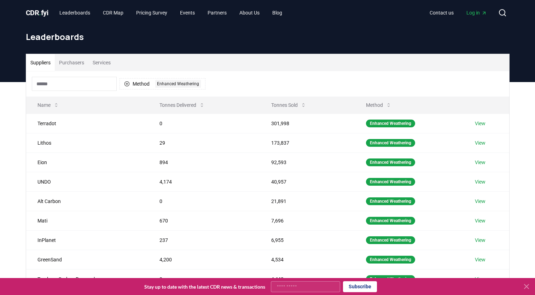 The height and width of the screenshot is (295, 535). What do you see at coordinates (87, 143) in the screenshot?
I see `td: Lithos` at bounding box center [87, 143].